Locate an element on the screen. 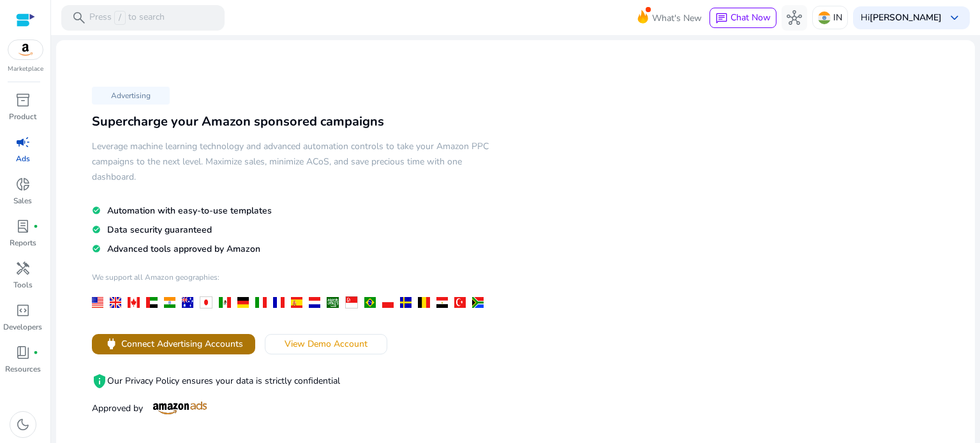 Image resolution: width=980 pixels, height=443 pixels. p: Ads is located at coordinates (23, 159).